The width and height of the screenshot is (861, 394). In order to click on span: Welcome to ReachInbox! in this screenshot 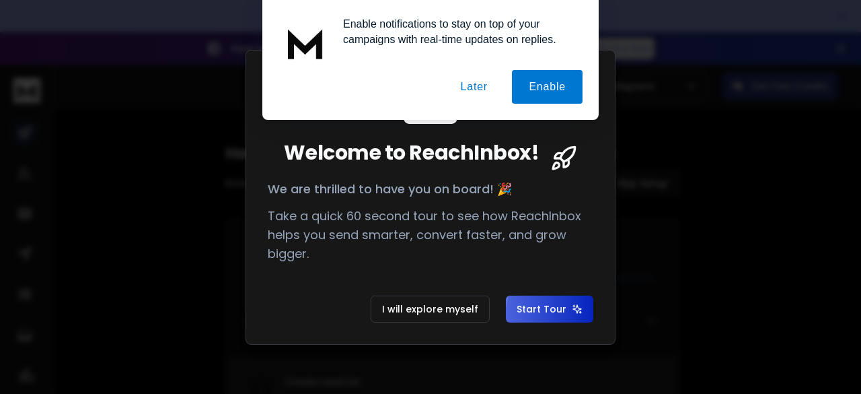, I will do `click(411, 153)`.